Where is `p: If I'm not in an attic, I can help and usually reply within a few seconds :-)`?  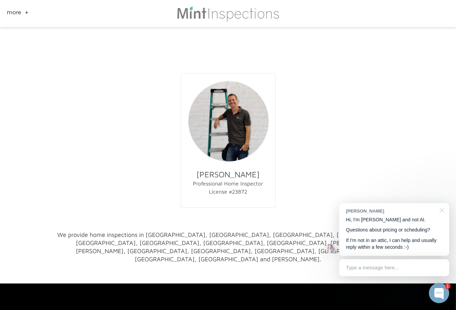 p: If I'm not in an attic, I can help and usually reply within a few seconds :-) is located at coordinates (394, 244).